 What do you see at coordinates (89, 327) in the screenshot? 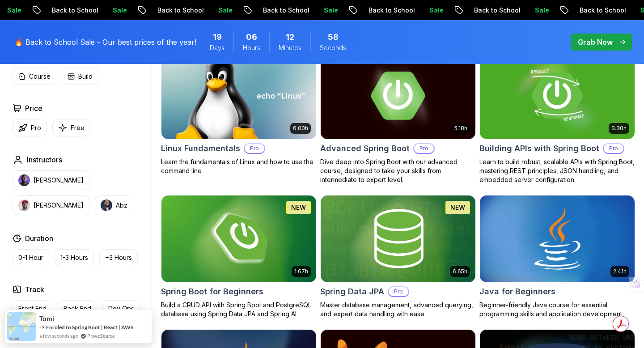
I see `a: Enroled to Spring Boot | React | AWS` at bounding box center [89, 327].